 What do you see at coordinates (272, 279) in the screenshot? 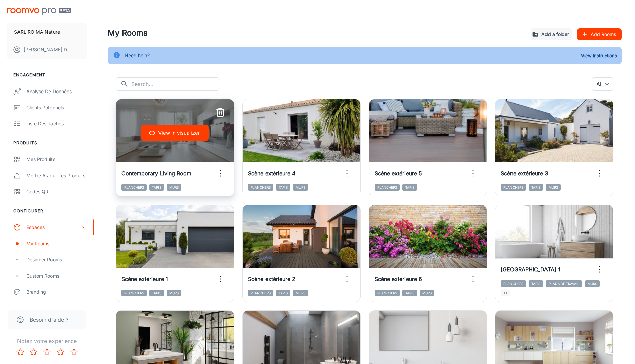
I see `h6: Scène extérieure 2` at bounding box center [272, 279].